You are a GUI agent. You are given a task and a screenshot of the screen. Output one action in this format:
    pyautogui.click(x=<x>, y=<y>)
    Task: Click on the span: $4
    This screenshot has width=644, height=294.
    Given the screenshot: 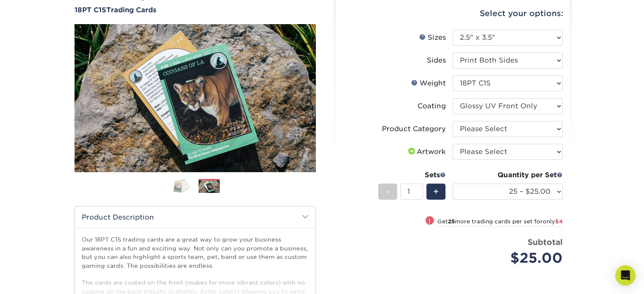 What is the action you would take?
    pyautogui.click(x=559, y=221)
    